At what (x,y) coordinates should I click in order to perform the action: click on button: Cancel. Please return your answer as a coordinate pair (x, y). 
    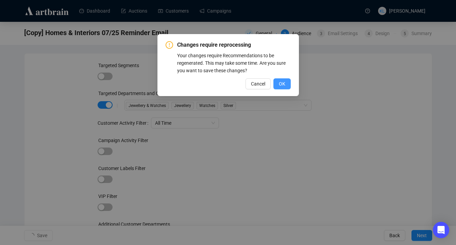
    Looking at the image, I should click on (258, 84).